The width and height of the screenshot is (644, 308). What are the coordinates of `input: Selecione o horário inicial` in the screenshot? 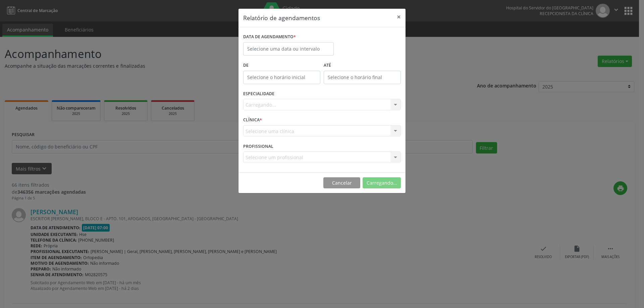 It's located at (282, 77).